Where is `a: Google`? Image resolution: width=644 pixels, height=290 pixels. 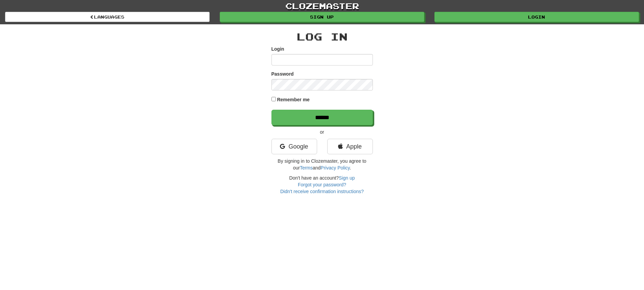 a: Google is located at coordinates (294, 147).